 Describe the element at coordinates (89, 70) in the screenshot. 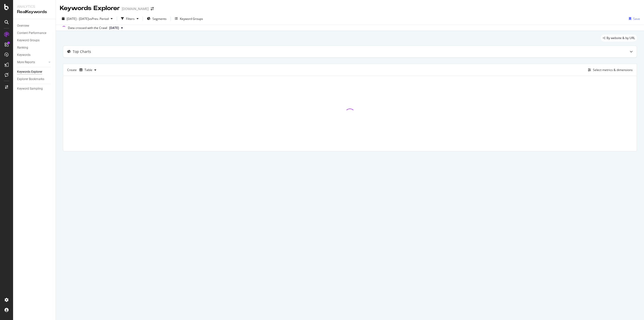

I see `div: Table` at that location.